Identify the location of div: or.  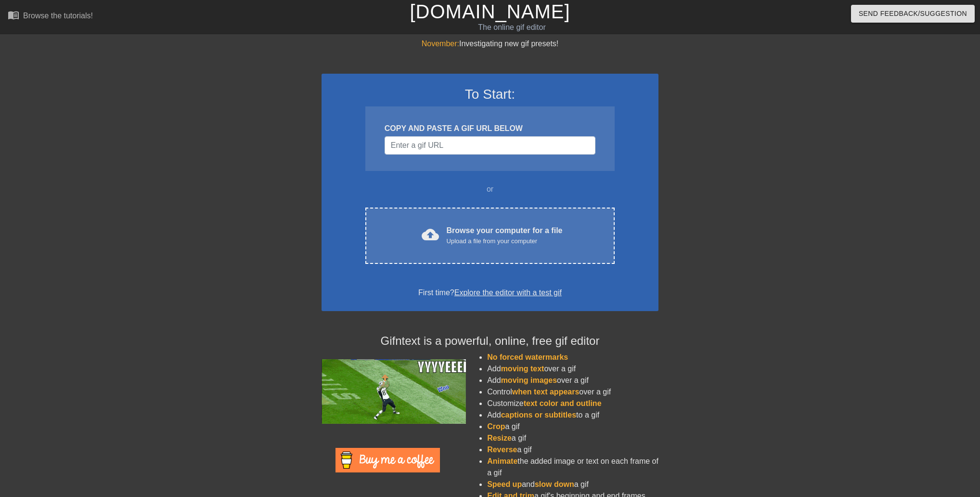
(490, 189).